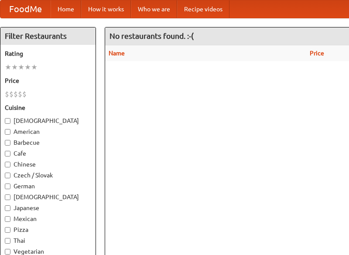  What do you see at coordinates (48, 36) in the screenshot?
I see `h4: Filter Restaurants` at bounding box center [48, 36].